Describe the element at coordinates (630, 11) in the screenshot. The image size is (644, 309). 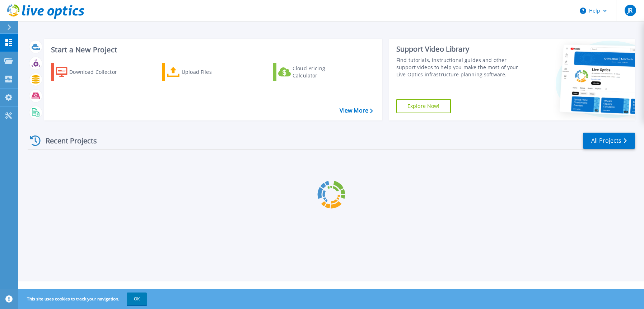
I see `span: JR` at that location.